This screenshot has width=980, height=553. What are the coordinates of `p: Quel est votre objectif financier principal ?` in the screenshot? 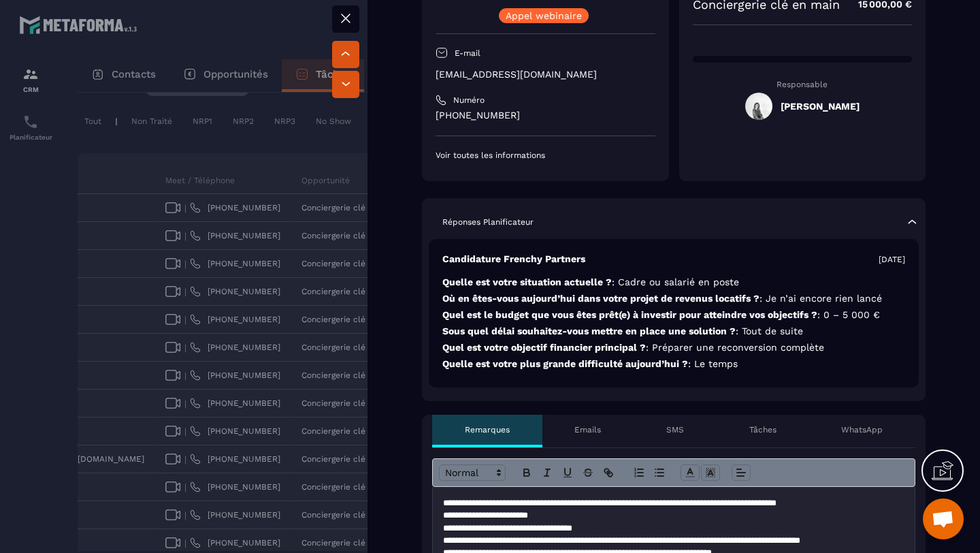 It's located at (673, 347).